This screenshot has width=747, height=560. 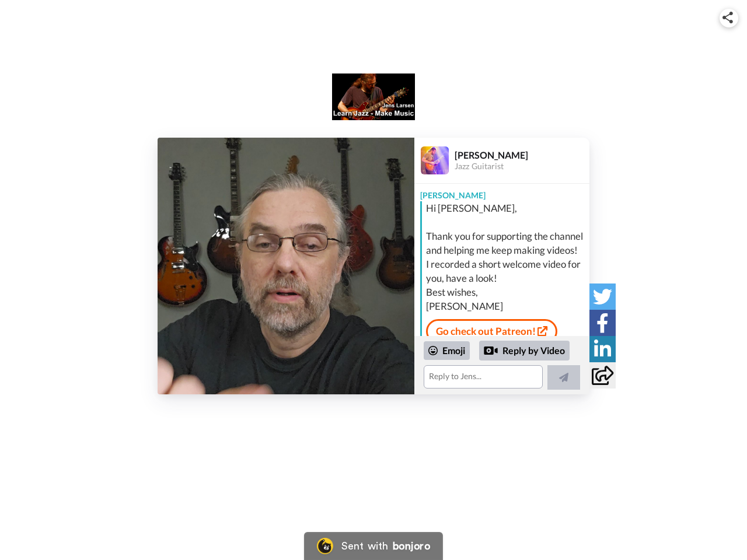 What do you see at coordinates (446, 350) in the screenshot?
I see `div: Emoji` at bounding box center [446, 350].